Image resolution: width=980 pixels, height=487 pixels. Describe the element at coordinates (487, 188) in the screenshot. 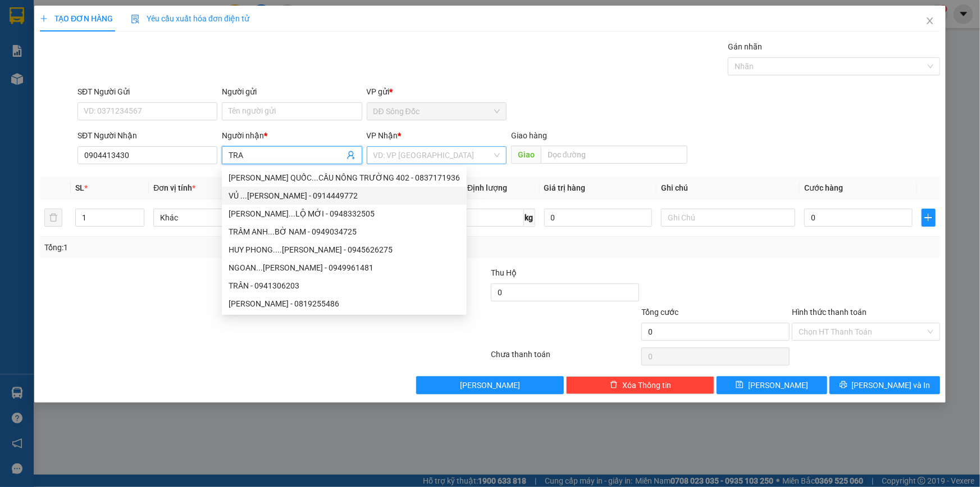

I see `span: Định lượng` at that location.